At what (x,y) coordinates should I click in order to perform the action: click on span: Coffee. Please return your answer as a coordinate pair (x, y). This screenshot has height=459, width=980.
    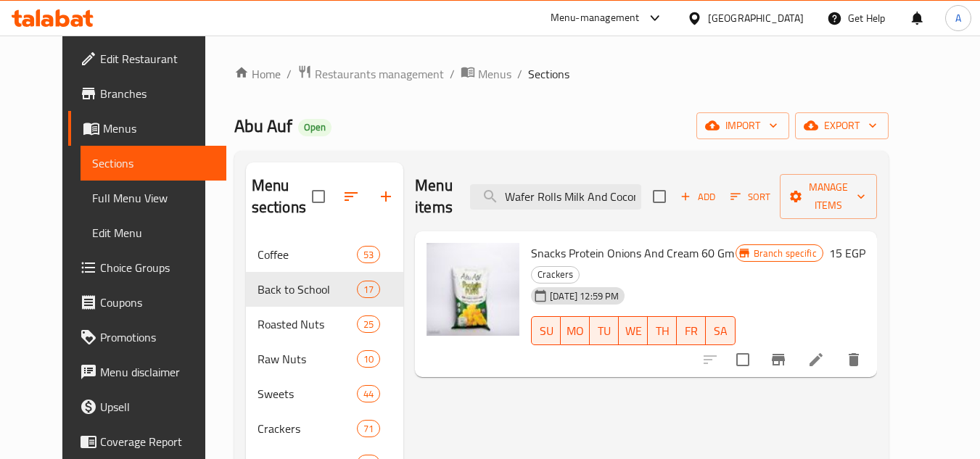
    Looking at the image, I should click on (307, 255).